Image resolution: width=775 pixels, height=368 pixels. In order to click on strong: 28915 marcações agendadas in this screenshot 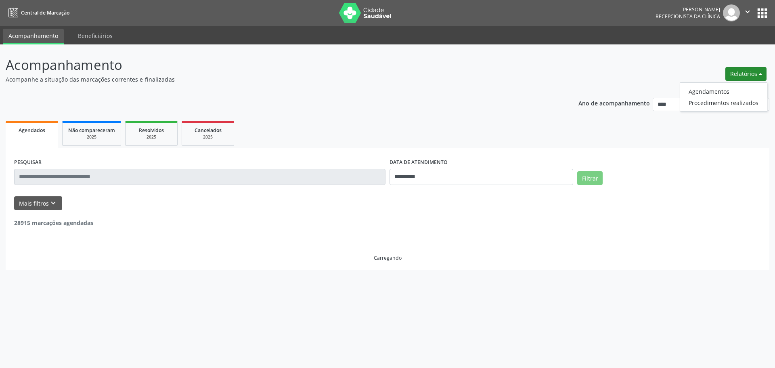, I will do `click(54, 222)`.